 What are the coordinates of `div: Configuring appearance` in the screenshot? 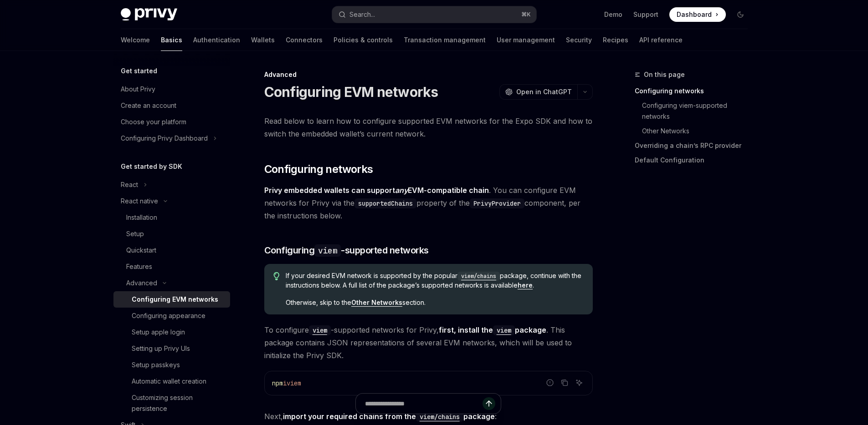 It's located at (168, 316).